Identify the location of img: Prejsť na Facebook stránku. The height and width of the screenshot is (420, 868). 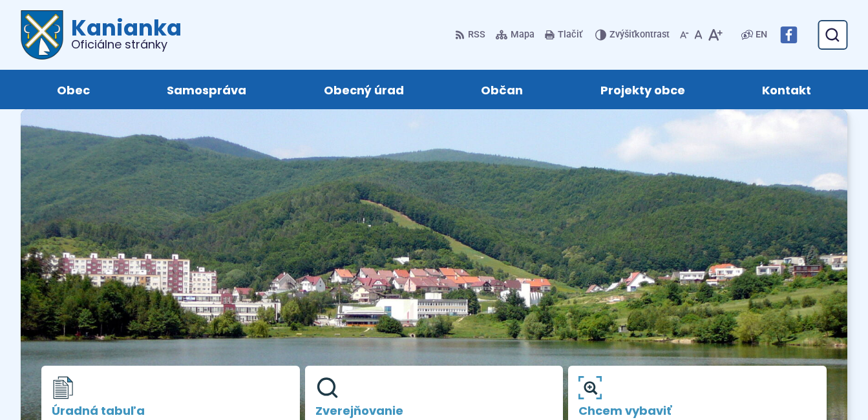
(789, 35).